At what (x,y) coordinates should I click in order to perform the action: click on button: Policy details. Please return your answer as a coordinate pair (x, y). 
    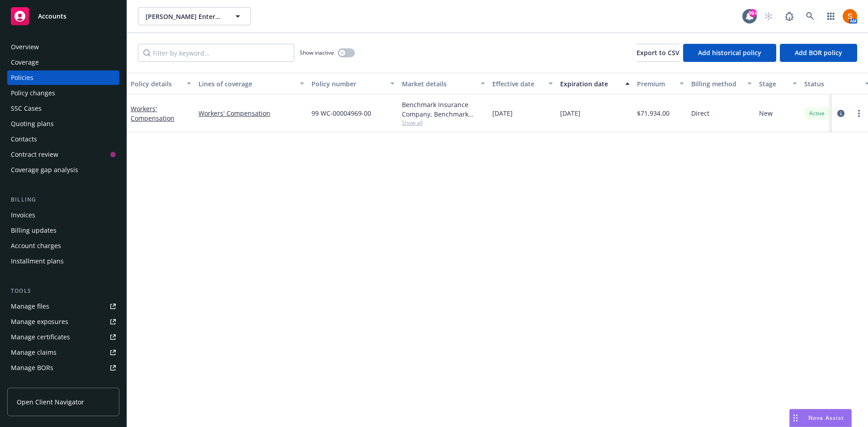
    Looking at the image, I should click on (161, 83).